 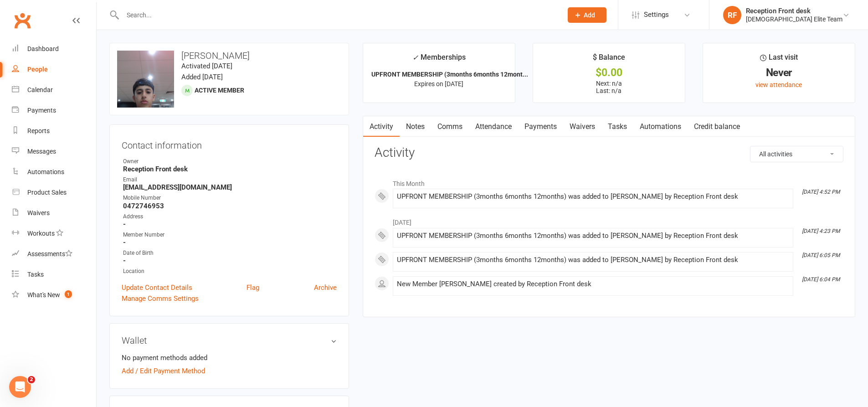 What do you see at coordinates (609, 181) in the screenshot?
I see `li: This Month` at bounding box center [609, 181].